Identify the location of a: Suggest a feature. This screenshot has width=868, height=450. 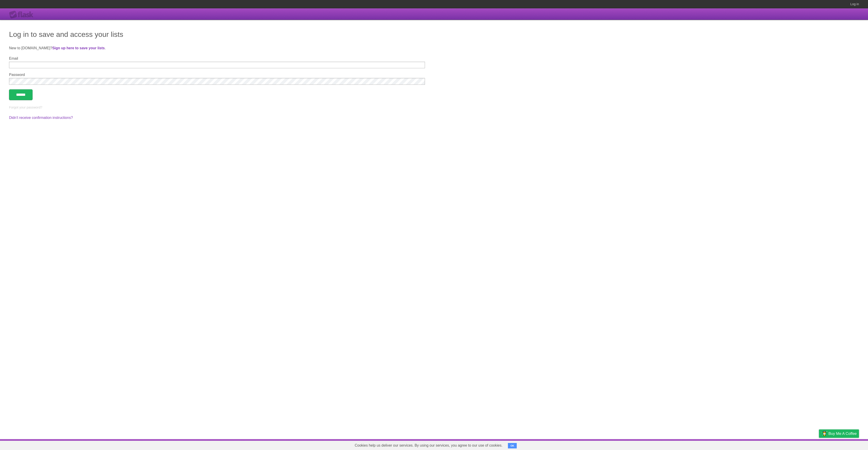
(844, 445).